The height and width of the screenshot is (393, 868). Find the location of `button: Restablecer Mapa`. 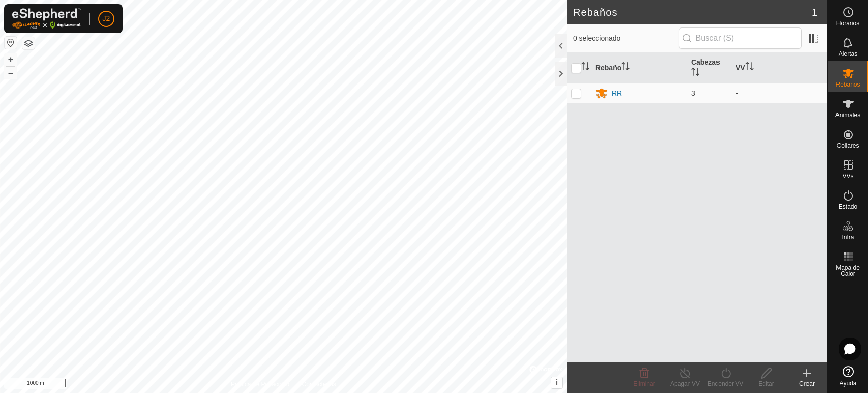

button: Restablecer Mapa is located at coordinates (11, 42).